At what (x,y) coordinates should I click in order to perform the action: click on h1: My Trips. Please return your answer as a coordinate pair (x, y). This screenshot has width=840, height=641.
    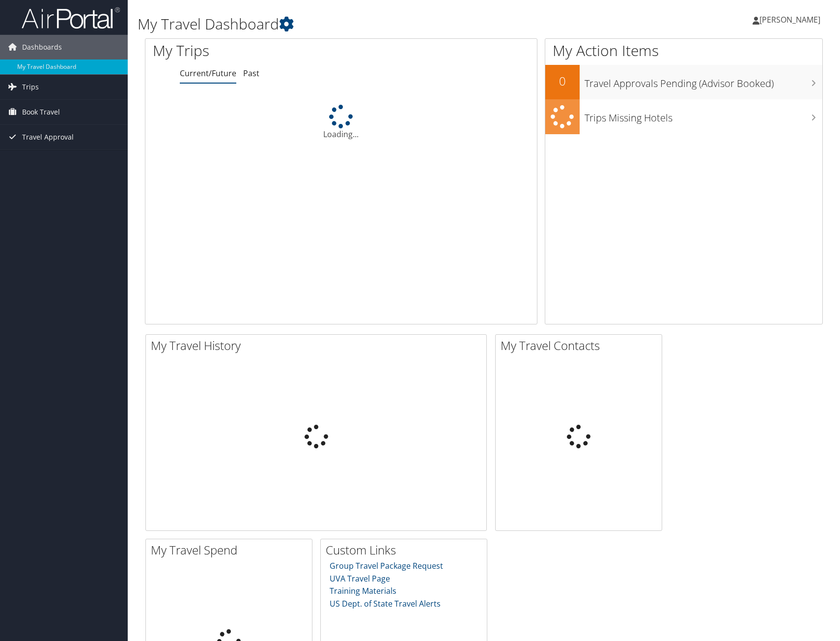
    Looking at the image, I should click on (260, 51).